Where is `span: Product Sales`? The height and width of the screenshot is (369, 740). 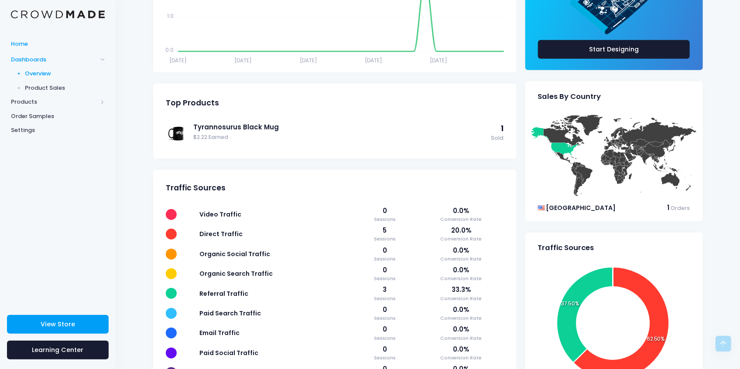 span: Product Sales is located at coordinates (65, 88).